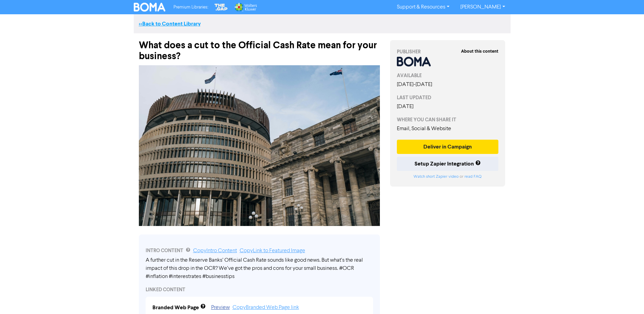 The width and height of the screenshot is (644, 314). Describe the element at coordinates (246, 7) in the screenshot. I see `img: Wolters Kluwer` at that location.